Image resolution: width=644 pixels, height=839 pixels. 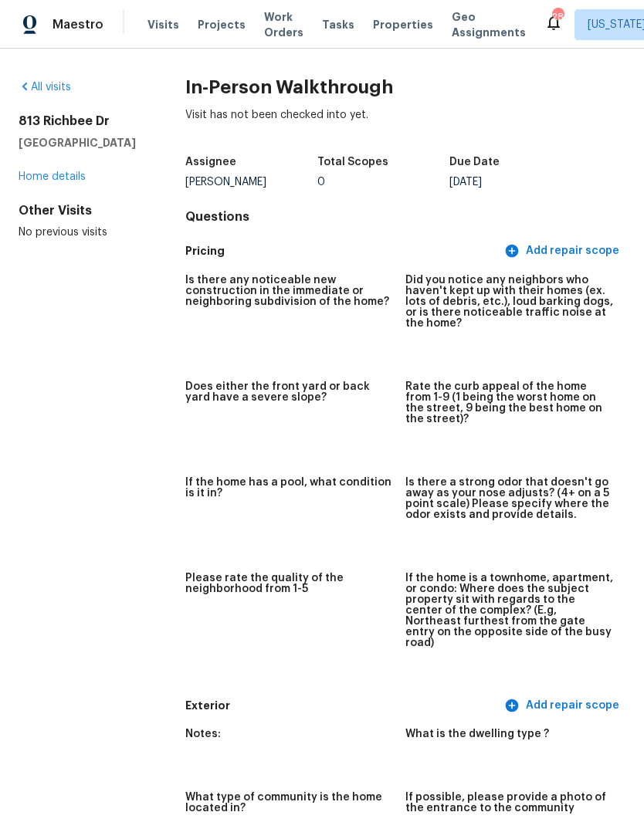 What do you see at coordinates (405, 127) in the screenshot?
I see `div: Visit has not been checked into yet.` at bounding box center [405, 127].